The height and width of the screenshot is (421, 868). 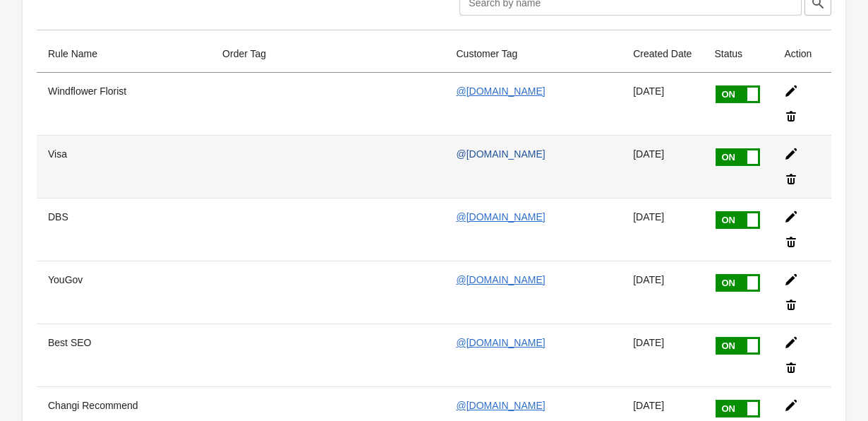 I want to click on th: Status, so click(x=737, y=54).